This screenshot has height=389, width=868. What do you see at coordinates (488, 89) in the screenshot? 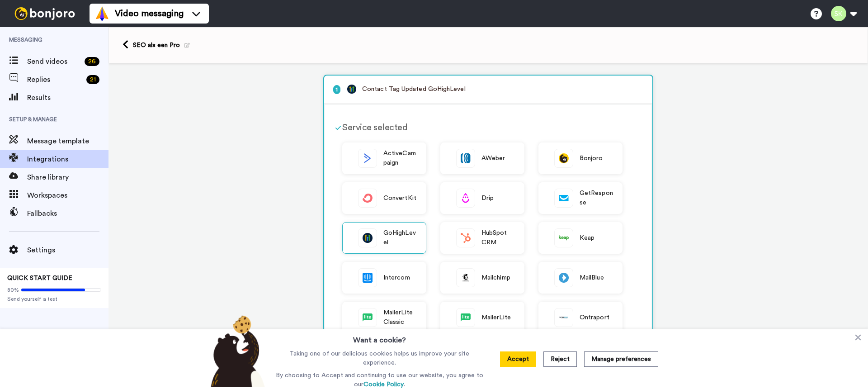
I see `p: Contact Tag Updated GoHighLevel` at bounding box center [488, 89].